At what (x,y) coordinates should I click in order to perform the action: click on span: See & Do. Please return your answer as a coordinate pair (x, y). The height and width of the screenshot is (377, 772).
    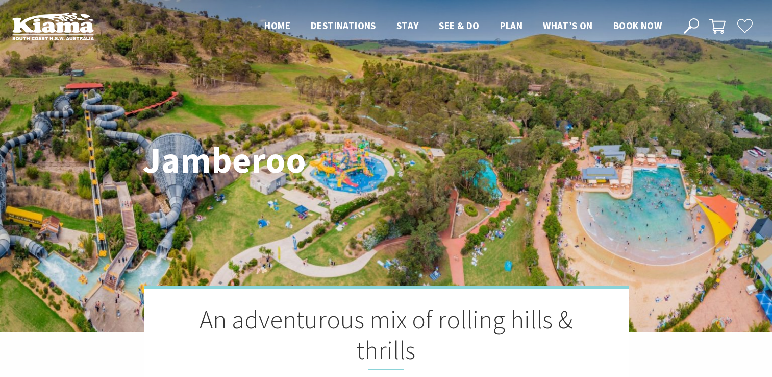
    Looking at the image, I should click on (459, 26).